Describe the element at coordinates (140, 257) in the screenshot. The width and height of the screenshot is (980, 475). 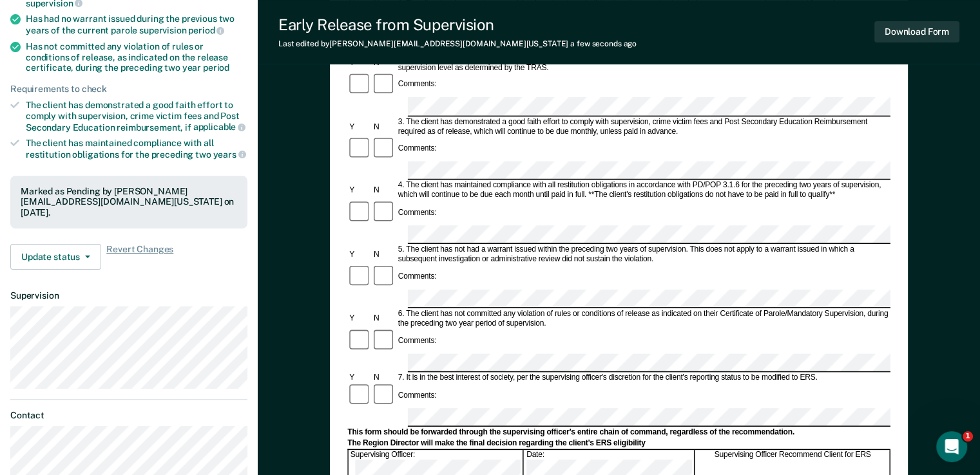
I see `span: Revert Changes` at that location.